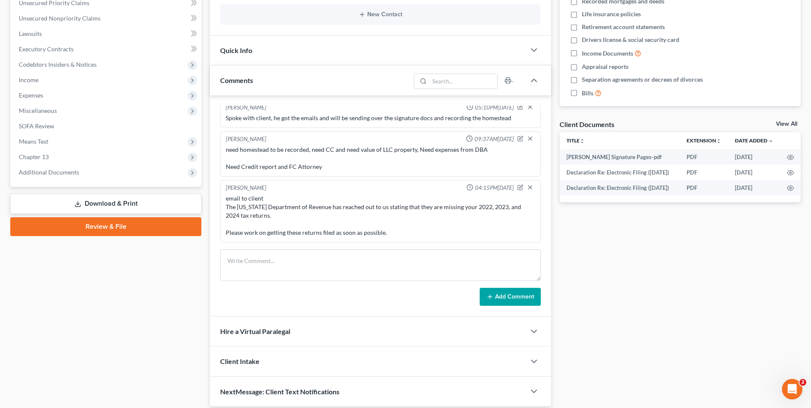 The height and width of the screenshot is (408, 811). What do you see at coordinates (280, 391) in the screenshot?
I see `span: NextMessage: Client Text Notifications` at bounding box center [280, 391].